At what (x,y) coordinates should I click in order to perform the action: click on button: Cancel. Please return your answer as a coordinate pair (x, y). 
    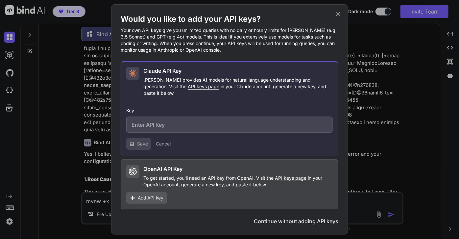
    Looking at the image, I should click on (163, 144).